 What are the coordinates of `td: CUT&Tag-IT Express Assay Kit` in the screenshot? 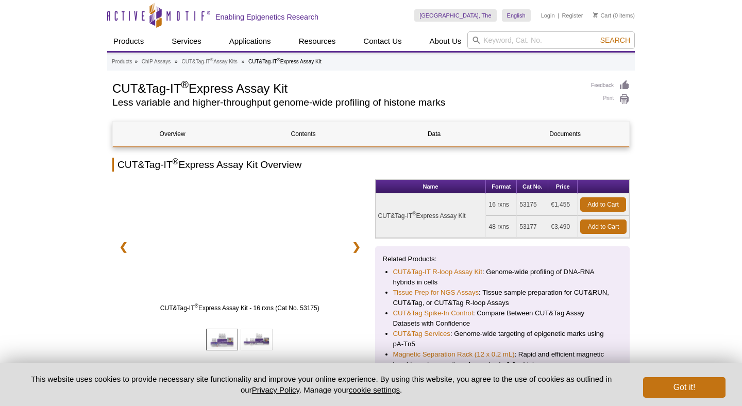 It's located at (431, 216).